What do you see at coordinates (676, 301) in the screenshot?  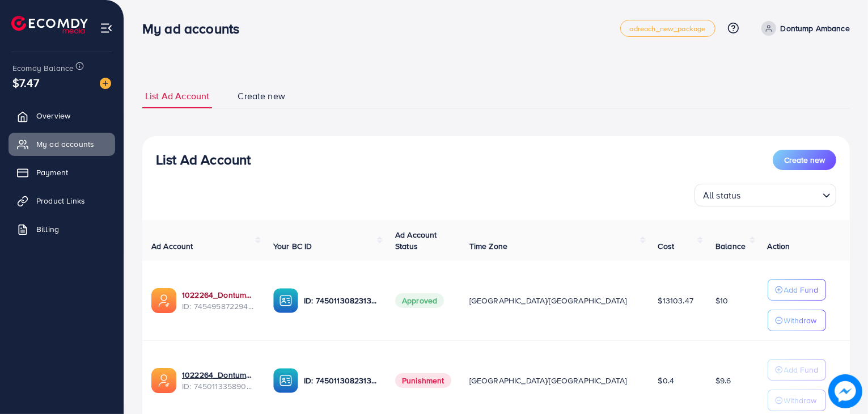 I see `span: $13103.47` at bounding box center [676, 301].